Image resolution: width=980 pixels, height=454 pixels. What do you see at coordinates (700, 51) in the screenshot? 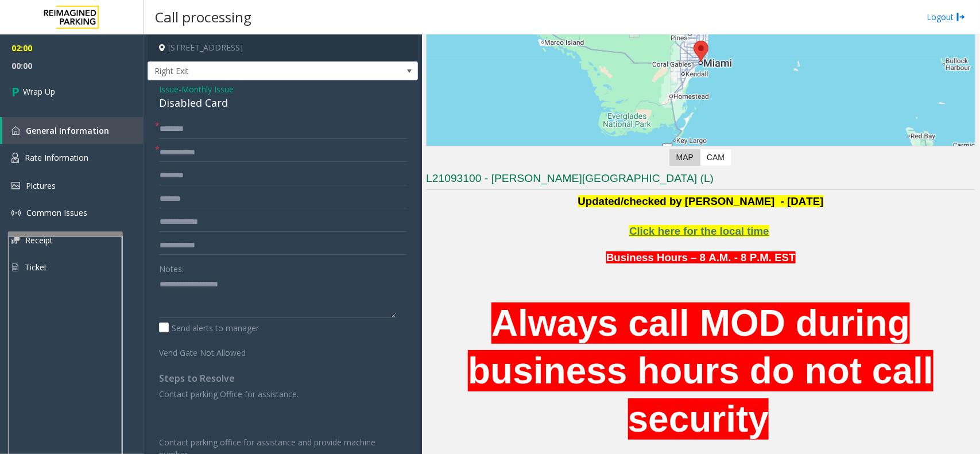
I see `div: 333 Southeast 2nd Avenue, Miami, FL` at bounding box center [700, 51].